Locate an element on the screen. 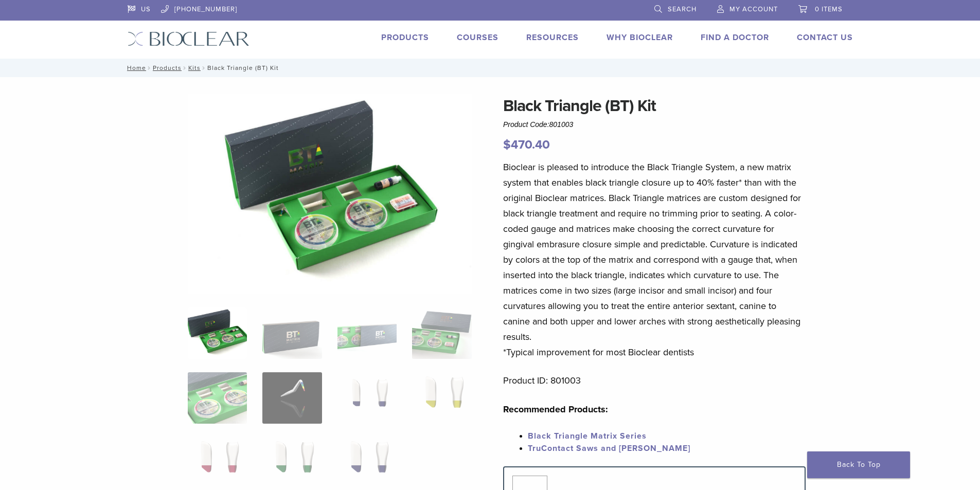 This screenshot has width=980, height=490. img: Black Triangle (BT) Kit - Image 5 is located at coordinates (217, 397).